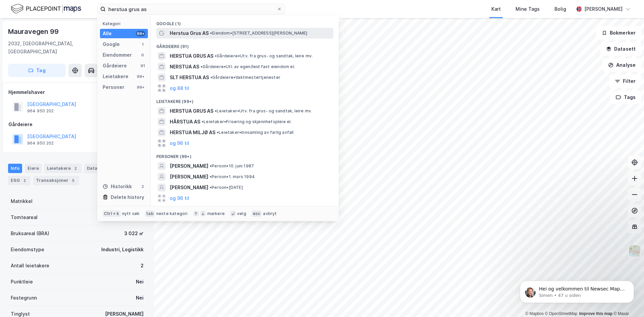 The width and height of the screenshot is (644, 317). What do you see at coordinates (46, 9) in the screenshot?
I see `img: logo.f888ab2527a4732fd821a326f86c7f29.svg` at bounding box center [46, 9].